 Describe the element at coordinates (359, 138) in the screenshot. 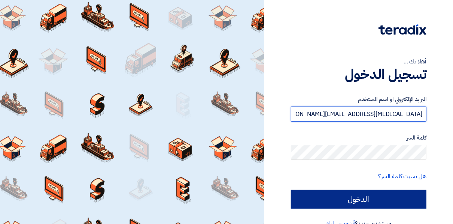

I see `label: كلمة السر` at that location.